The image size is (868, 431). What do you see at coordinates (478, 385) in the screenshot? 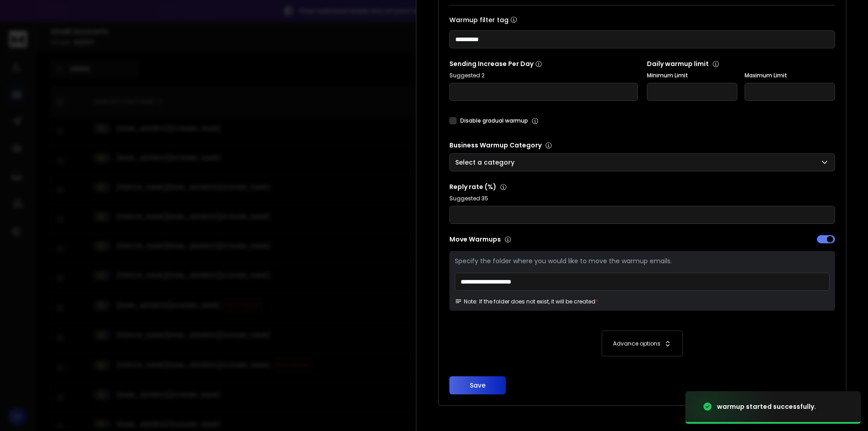
I see `button: Save` at bounding box center [478, 385].